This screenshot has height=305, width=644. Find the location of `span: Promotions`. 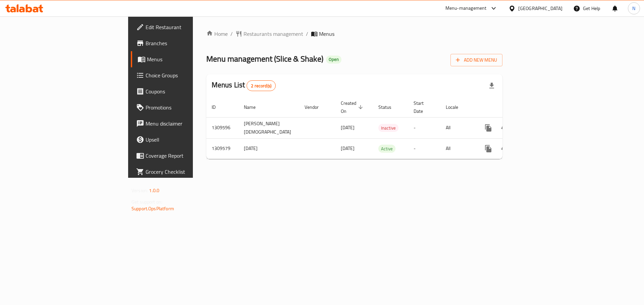

span: Promotions is located at coordinates (188, 108).